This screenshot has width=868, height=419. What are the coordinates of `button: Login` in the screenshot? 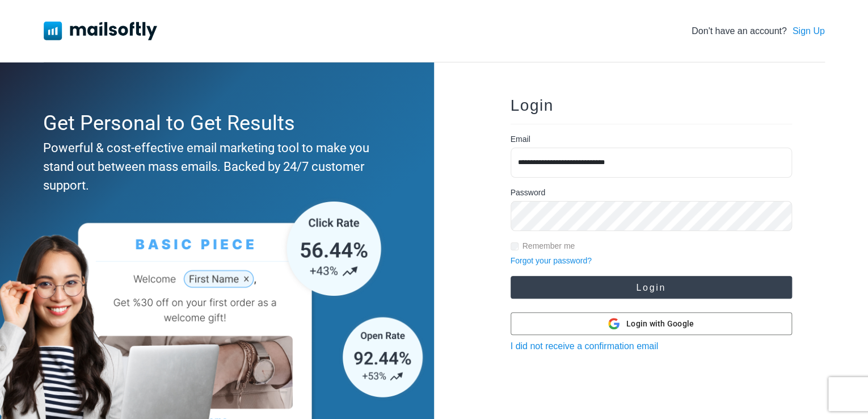 It's located at (651, 287).